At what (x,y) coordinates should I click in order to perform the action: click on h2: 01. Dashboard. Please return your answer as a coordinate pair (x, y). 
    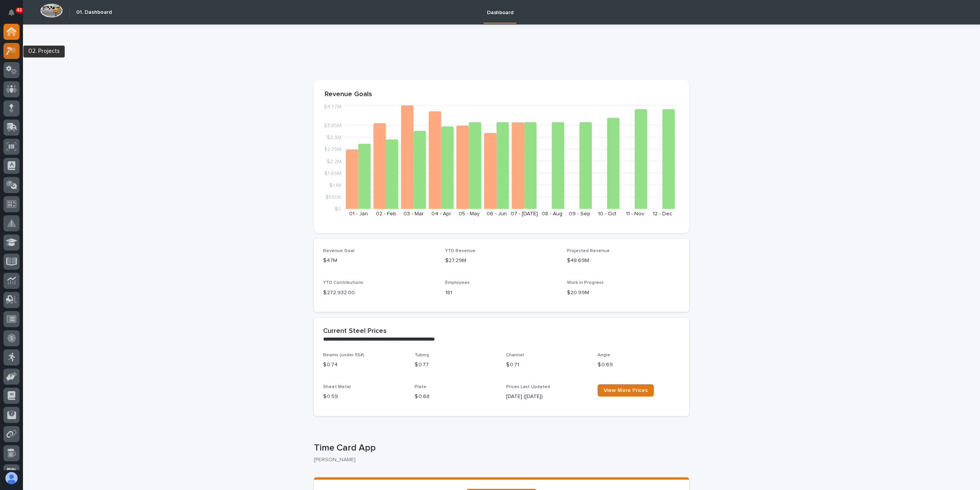
    Looking at the image, I should click on (94, 12).